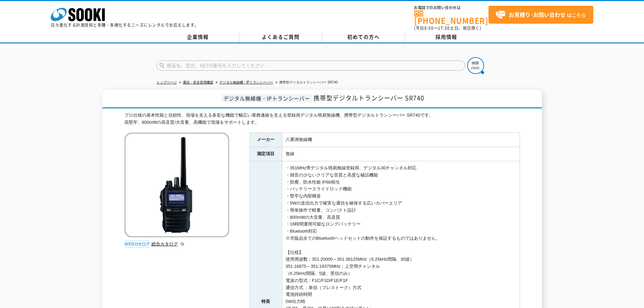 The image size is (644, 308). Describe the element at coordinates (246, 82) in the screenshot. I see `a: デジタル無線機・IPトランシーバー` at that location.